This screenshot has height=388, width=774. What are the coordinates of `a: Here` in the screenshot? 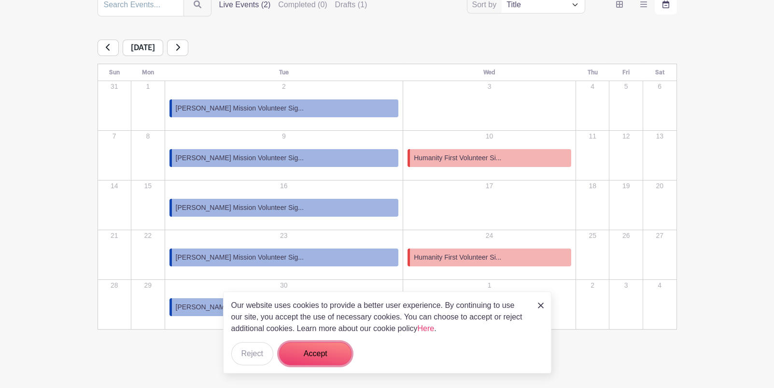 It's located at (426, 328).